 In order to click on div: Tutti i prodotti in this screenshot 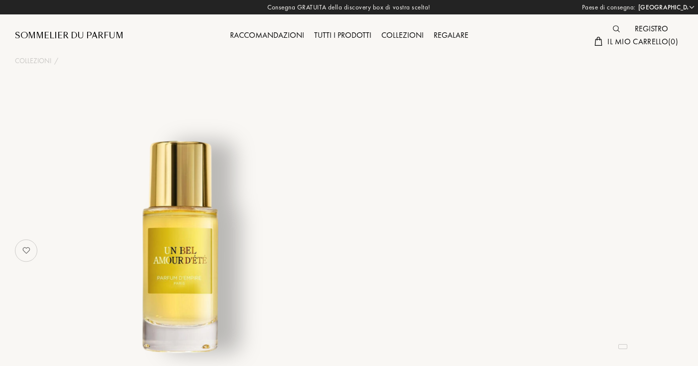, I will do `click(342, 36)`.